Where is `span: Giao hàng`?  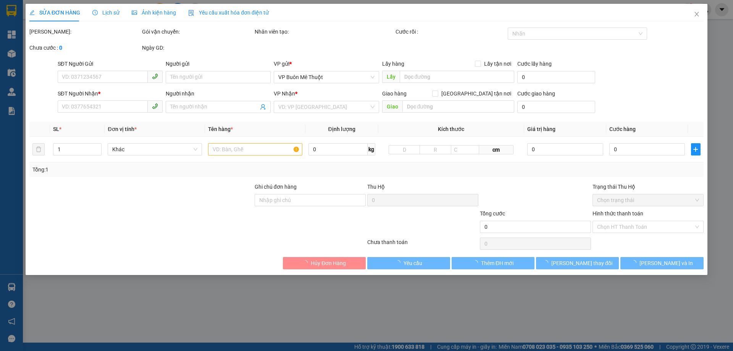 span: Giao hàng is located at coordinates (395, 94).